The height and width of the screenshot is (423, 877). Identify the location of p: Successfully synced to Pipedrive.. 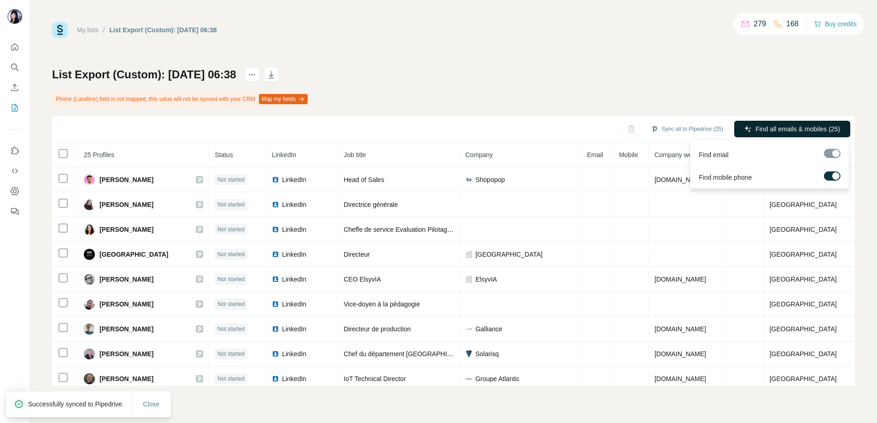
(80, 404).